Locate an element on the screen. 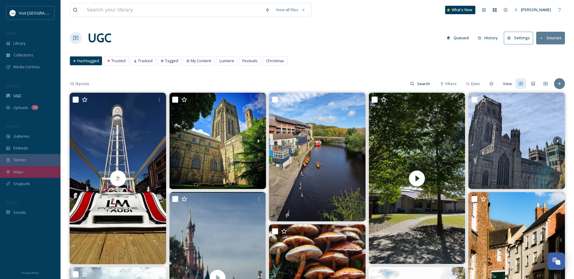 The height and width of the screenshot is (279, 574). a: Sources is located at coordinates (550, 38).